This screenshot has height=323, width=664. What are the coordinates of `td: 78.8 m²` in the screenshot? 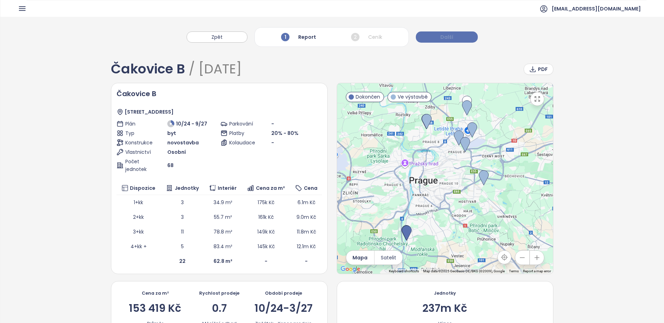 It's located at (223, 232).